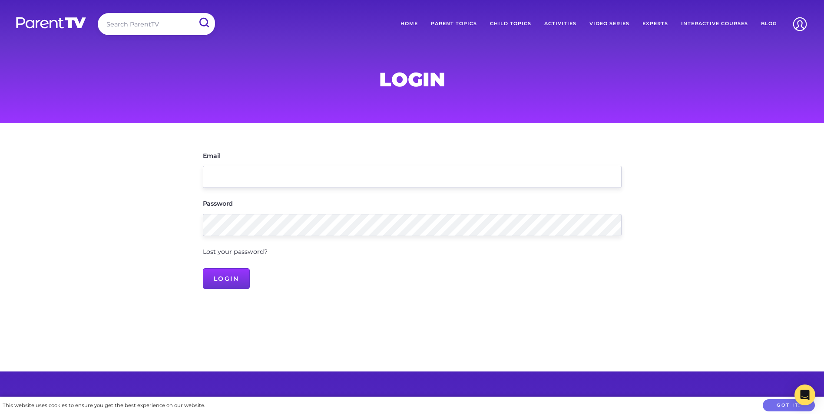 This screenshot has width=824, height=414. What do you see at coordinates (412, 80) in the screenshot?
I see `h1: Login` at bounding box center [412, 80].